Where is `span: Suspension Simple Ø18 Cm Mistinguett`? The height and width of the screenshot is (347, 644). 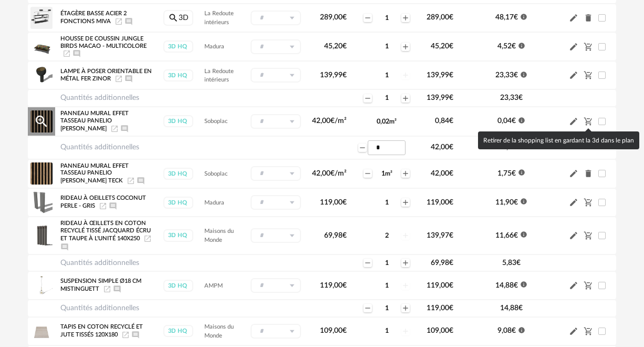 span: Suspension Simple Ø18 Cm Mistinguett is located at coordinates (101, 285).